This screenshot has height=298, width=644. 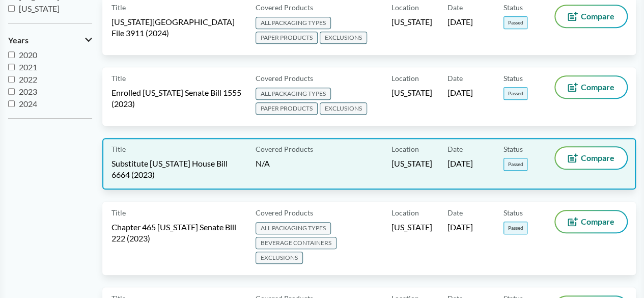 What do you see at coordinates (28, 67) in the screenshot?
I see `span: 2021` at bounding box center [28, 67].